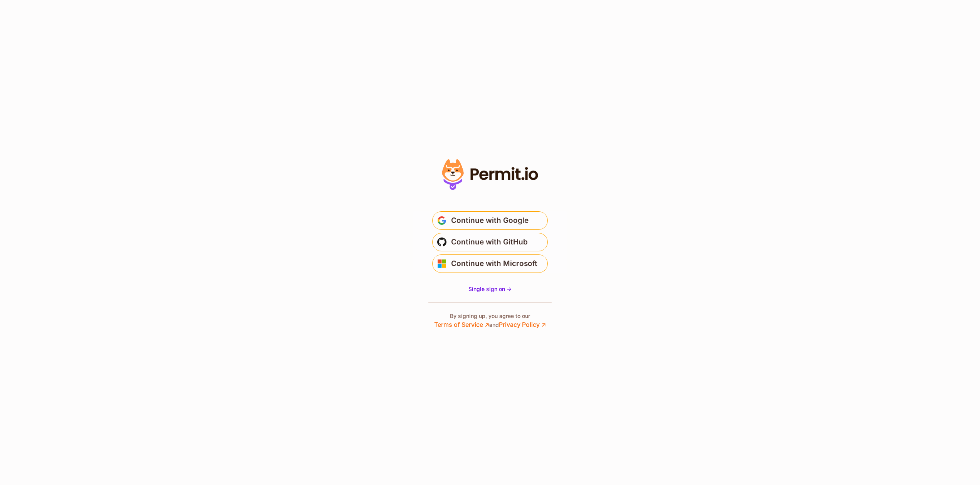 The image size is (980, 485). What do you see at coordinates (522, 324) in the screenshot?
I see `a: Privacy Policy ↗` at bounding box center [522, 324].